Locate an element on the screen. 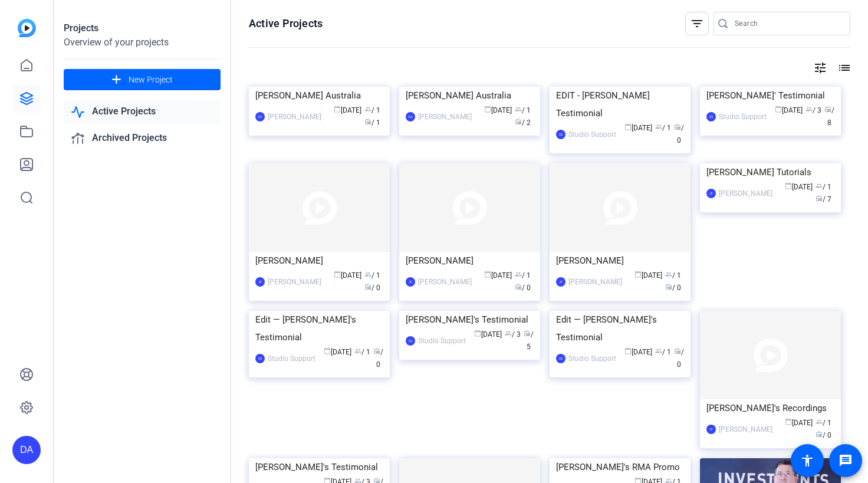 The image size is (868, 483). mat-icon: filter_list is located at coordinates (697, 24).